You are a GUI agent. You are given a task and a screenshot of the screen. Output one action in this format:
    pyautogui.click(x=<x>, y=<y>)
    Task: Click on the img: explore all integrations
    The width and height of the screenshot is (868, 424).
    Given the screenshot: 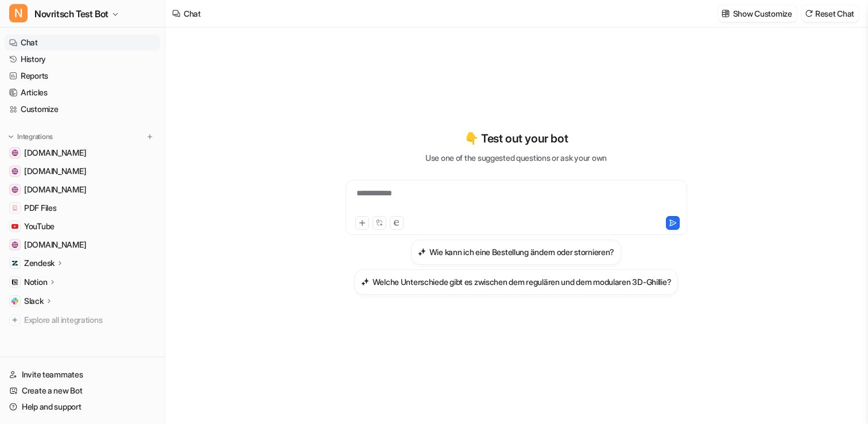 What is the action you would take?
    pyautogui.click(x=15, y=320)
    